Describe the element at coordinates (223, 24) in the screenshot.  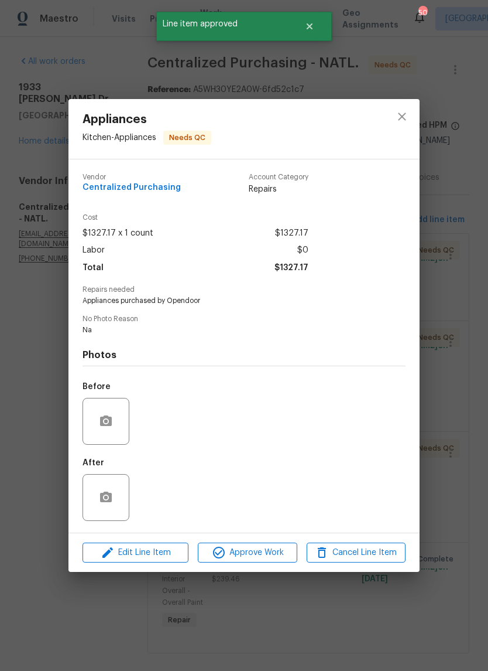
I see `span: Line item approved` at that location.